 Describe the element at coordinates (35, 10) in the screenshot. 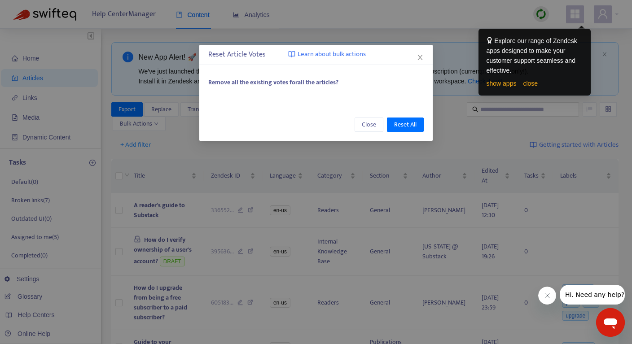

I see `span: Hi. Need any help?` at that location.